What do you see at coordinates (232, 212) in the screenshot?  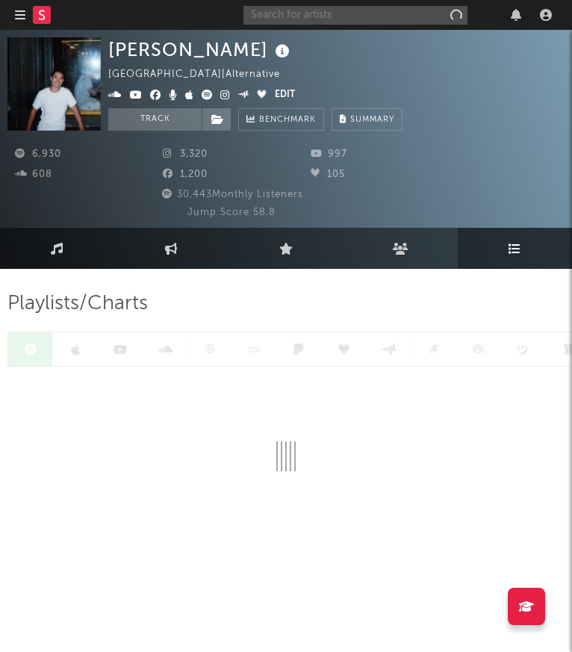 I see `span: Jump Score: 58.8` at bounding box center [232, 212].